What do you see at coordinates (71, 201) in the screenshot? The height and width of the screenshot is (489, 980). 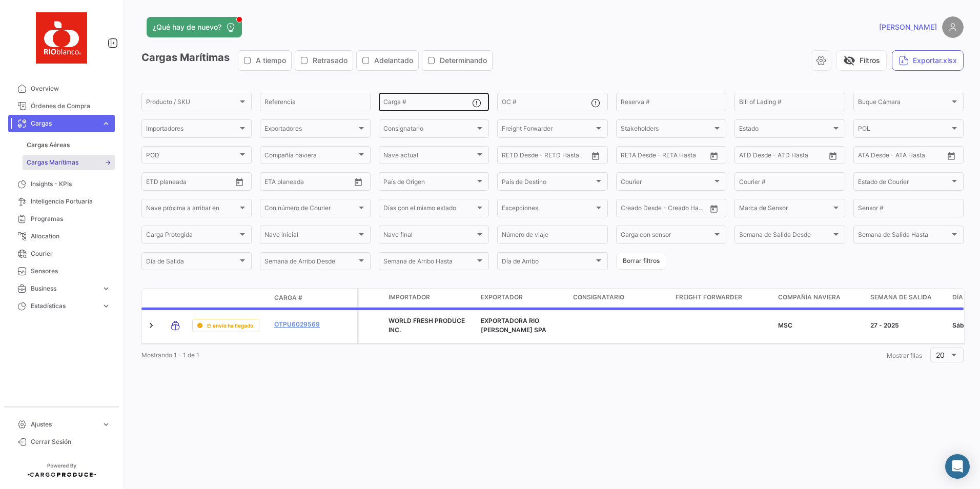 I see `span: Inteligencia Portuaria` at bounding box center [71, 201].